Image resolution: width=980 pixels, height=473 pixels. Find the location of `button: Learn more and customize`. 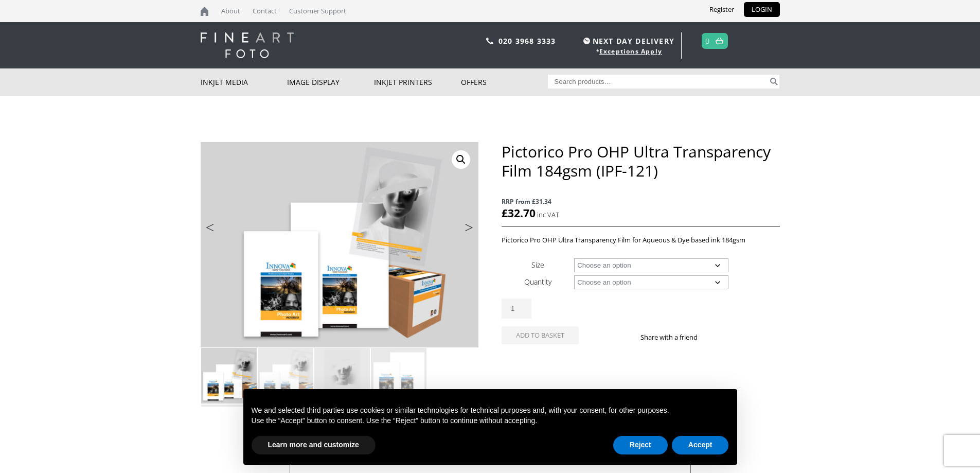

button: Learn more and customize is located at coordinates (313, 445).